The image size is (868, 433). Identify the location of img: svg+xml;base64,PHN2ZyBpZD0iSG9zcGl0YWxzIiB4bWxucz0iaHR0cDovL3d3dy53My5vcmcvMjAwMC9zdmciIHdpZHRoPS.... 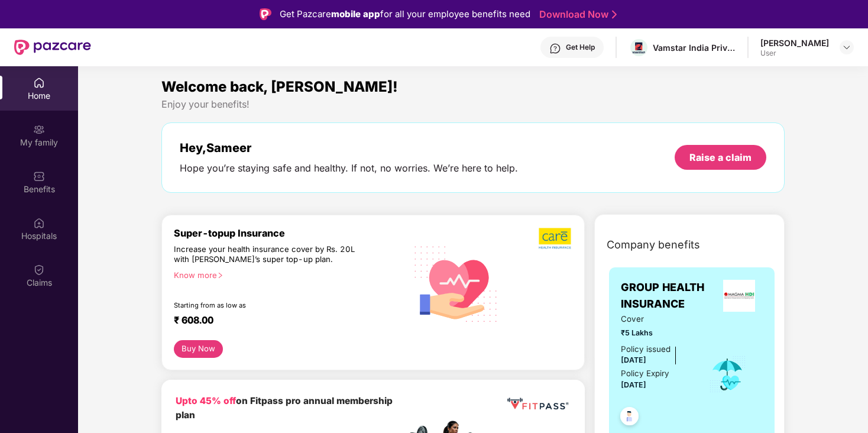
(39, 223).